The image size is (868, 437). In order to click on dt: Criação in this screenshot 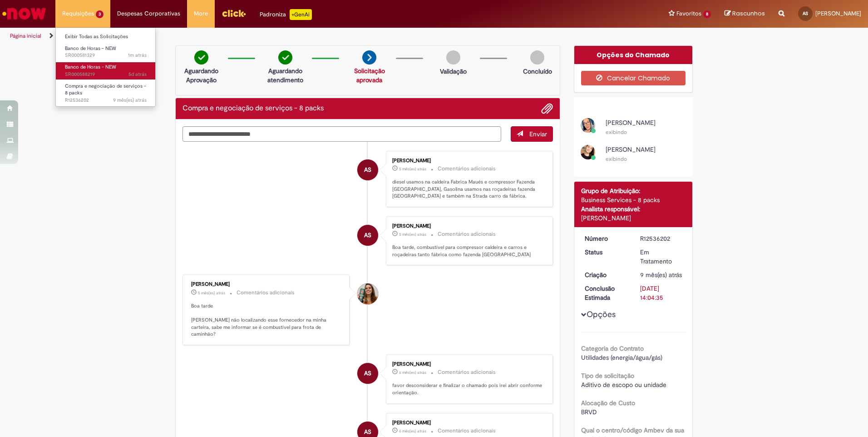, I will do `click(606, 275)`.